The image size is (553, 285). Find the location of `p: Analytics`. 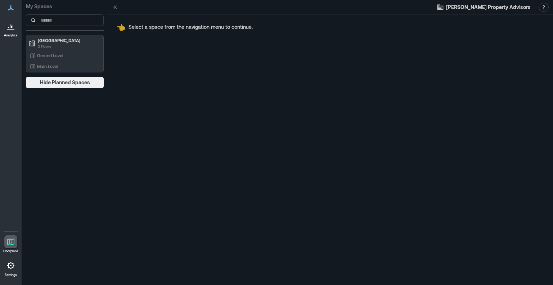

p: Analytics is located at coordinates (11, 35).